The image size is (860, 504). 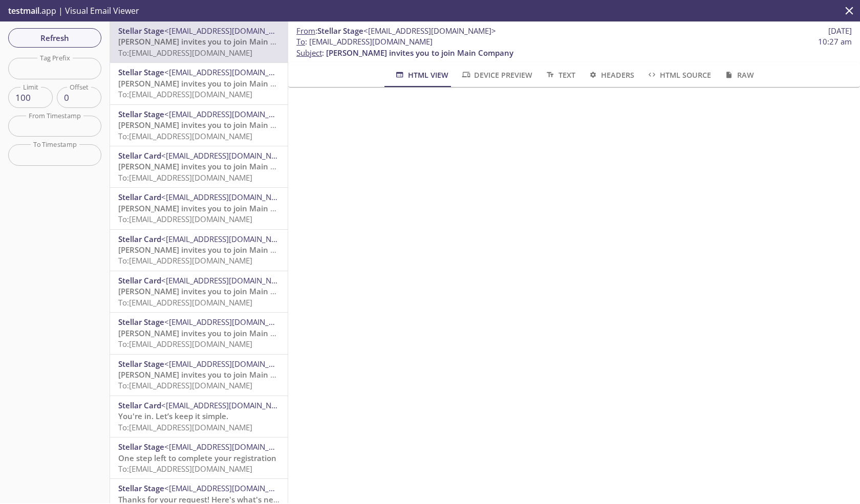 I want to click on span: From, so click(x=305, y=31).